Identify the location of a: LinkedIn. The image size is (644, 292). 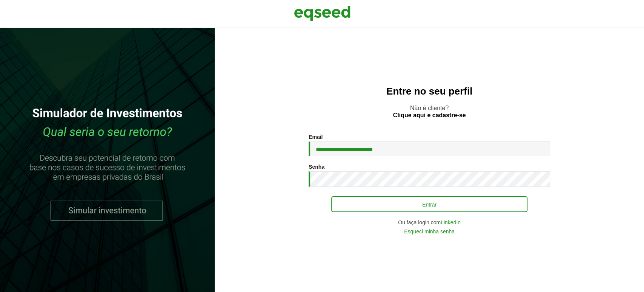
(451, 222).